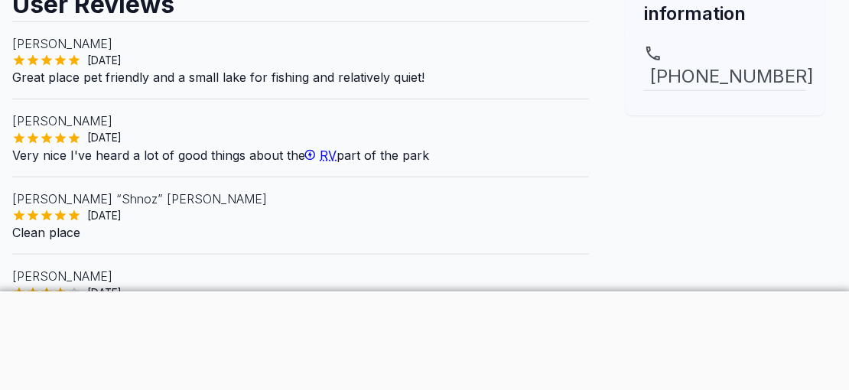  What do you see at coordinates (301, 77) in the screenshot?
I see `p: Great place pet friendly and a small lake for fishing and relatively quiet!` at bounding box center [301, 77].